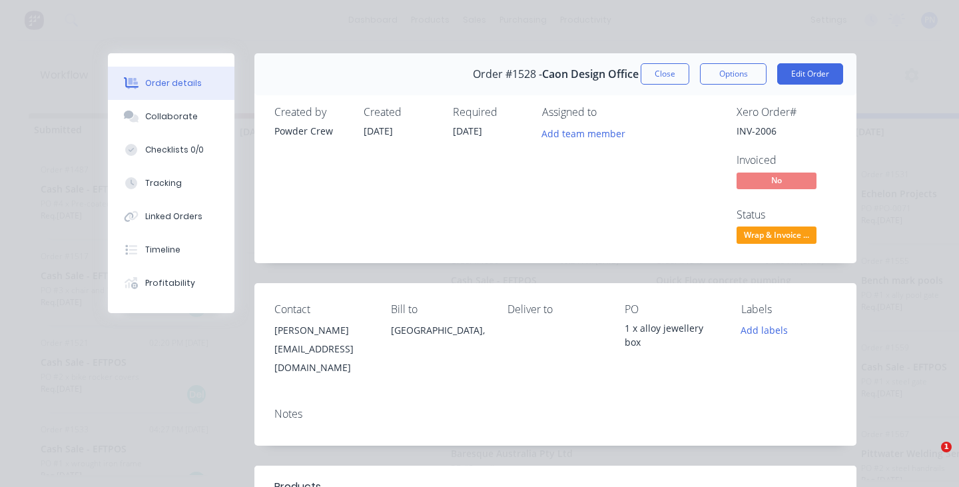  Describe the element at coordinates (947, 447) in the screenshot. I see `span: 1` at that location.